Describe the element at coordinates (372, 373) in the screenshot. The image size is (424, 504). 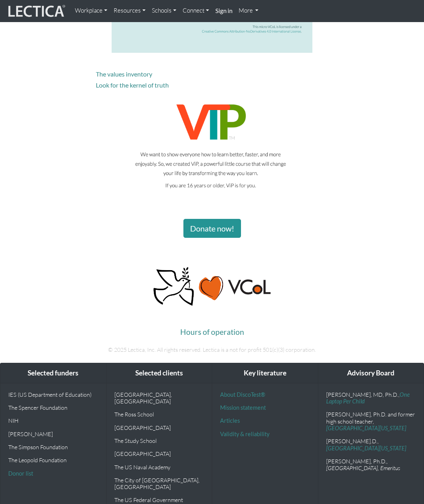
I see `div: Advisory Board` at that location.